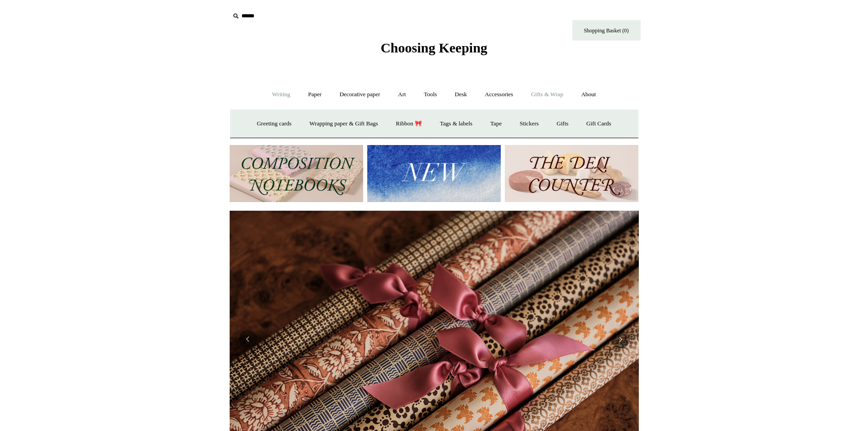 This screenshot has height=431, width=868. Describe the element at coordinates (496, 124) in the screenshot. I see `a: Tape` at that location.